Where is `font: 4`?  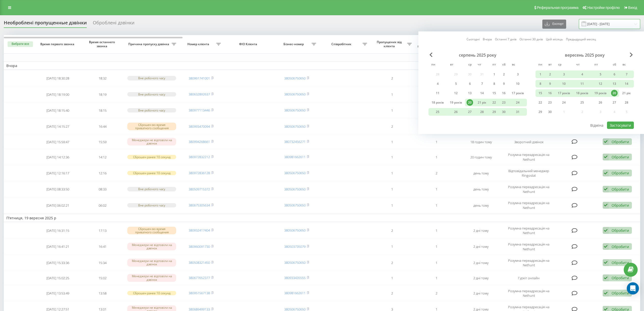 font: 4 is located at coordinates (583, 74).